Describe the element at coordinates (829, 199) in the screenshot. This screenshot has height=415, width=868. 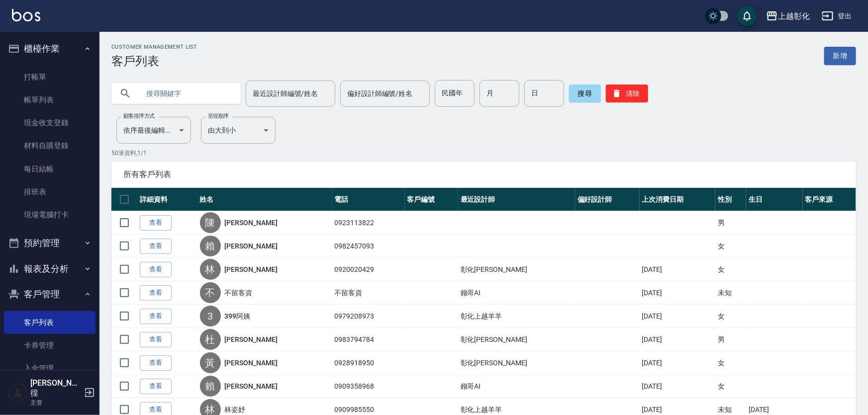
I see `th: 客戶來源` at that location.